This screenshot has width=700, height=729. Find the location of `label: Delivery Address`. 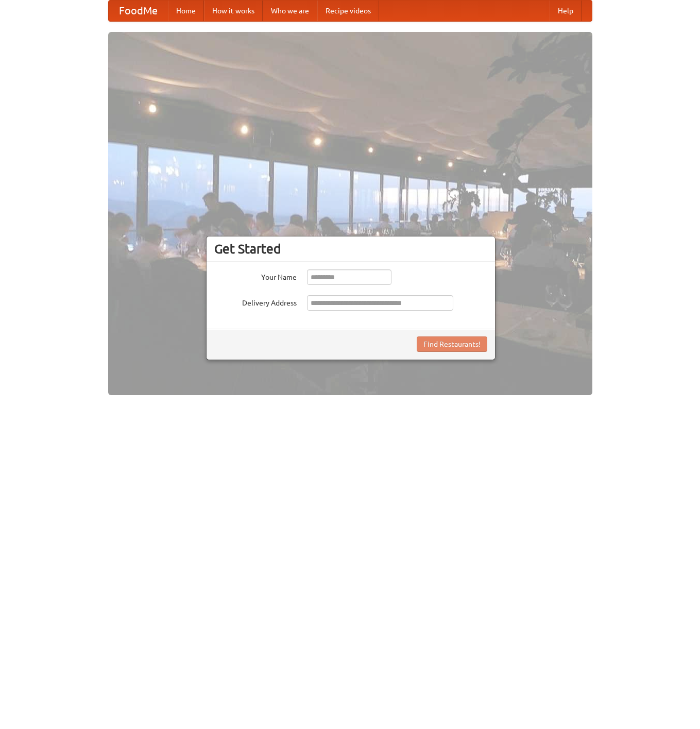

label: Delivery Address is located at coordinates (255, 301).